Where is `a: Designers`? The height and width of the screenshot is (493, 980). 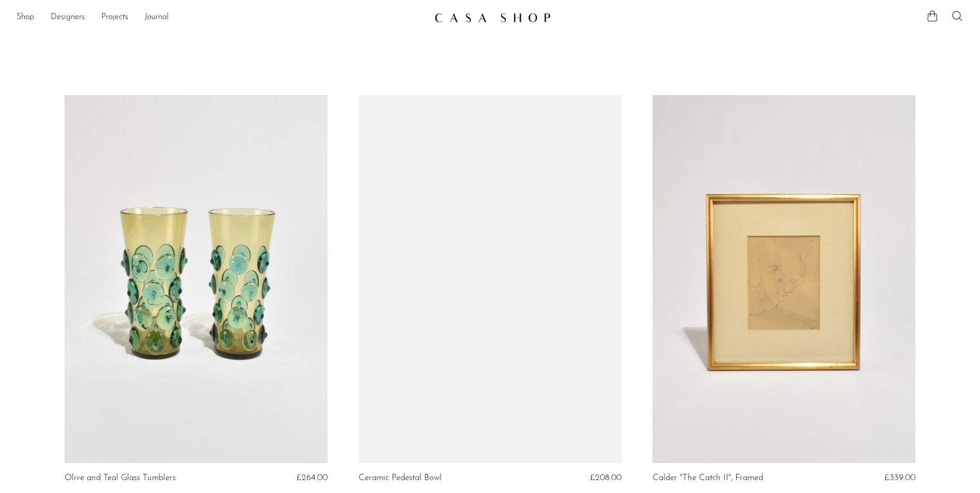
a: Designers is located at coordinates (68, 18).